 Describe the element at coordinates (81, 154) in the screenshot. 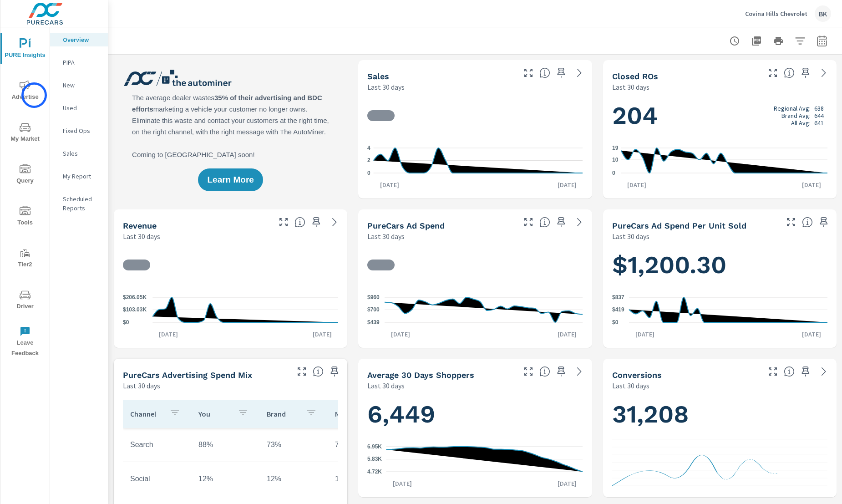

I see `p: Sales` at that location.